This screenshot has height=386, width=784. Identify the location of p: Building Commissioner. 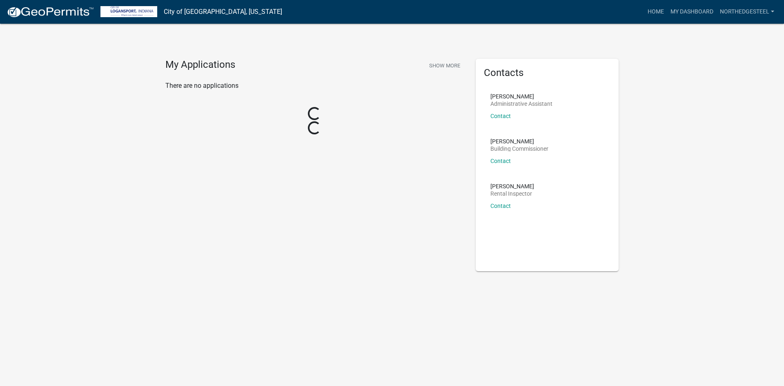
(519, 149).